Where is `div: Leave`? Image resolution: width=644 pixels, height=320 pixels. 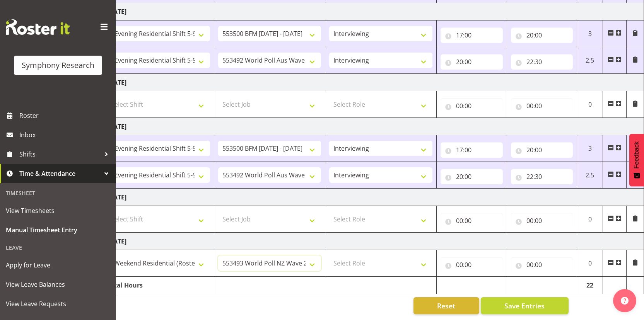 div: Leave is located at coordinates (58, 247).